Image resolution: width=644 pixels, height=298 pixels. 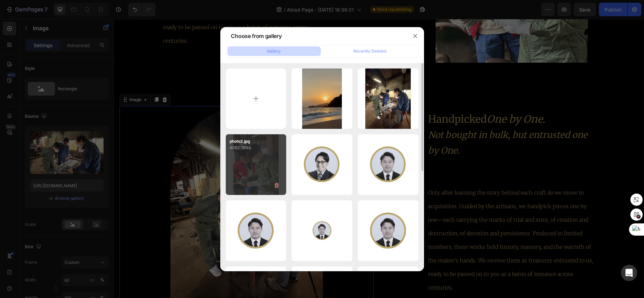 I want to click on button: Gallery, so click(x=274, y=51).